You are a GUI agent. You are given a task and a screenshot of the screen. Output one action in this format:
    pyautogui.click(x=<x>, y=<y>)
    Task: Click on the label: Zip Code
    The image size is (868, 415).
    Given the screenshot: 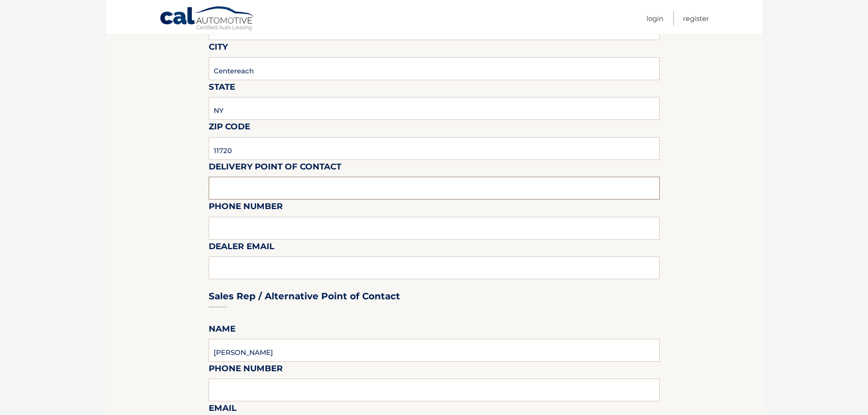 What is the action you would take?
    pyautogui.click(x=229, y=128)
    